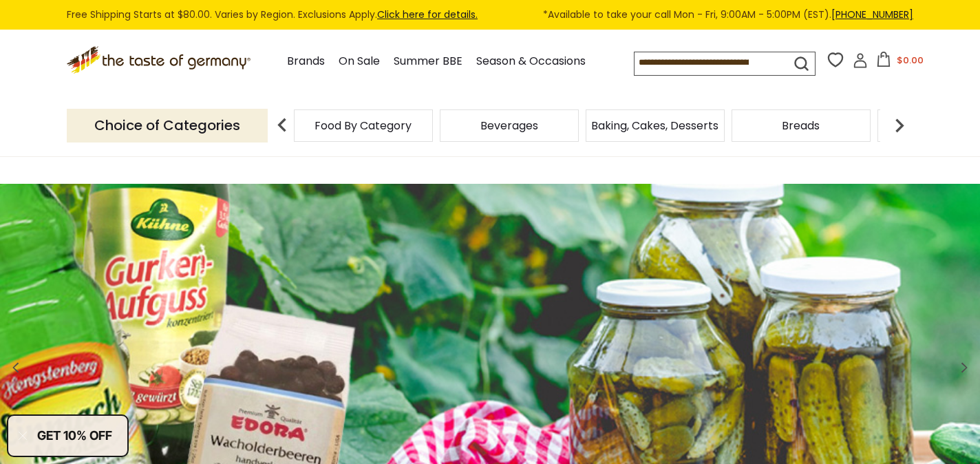  Describe the element at coordinates (490, 14) in the screenshot. I see `div: Free Shipping Starts at $80.00. Varies by Region. Exclusions Apply.` at that location.